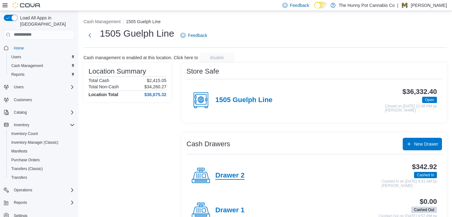 The image size is (452, 217). I want to click on button: Transfers, so click(42, 178).